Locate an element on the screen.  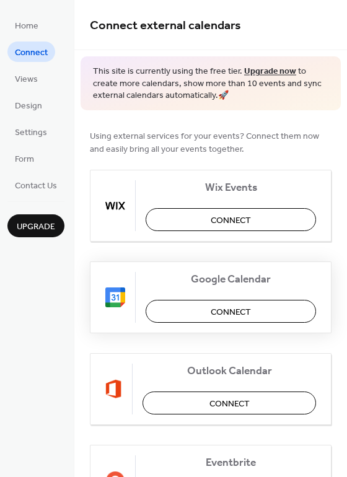
a: Settings is located at coordinates (31, 131).